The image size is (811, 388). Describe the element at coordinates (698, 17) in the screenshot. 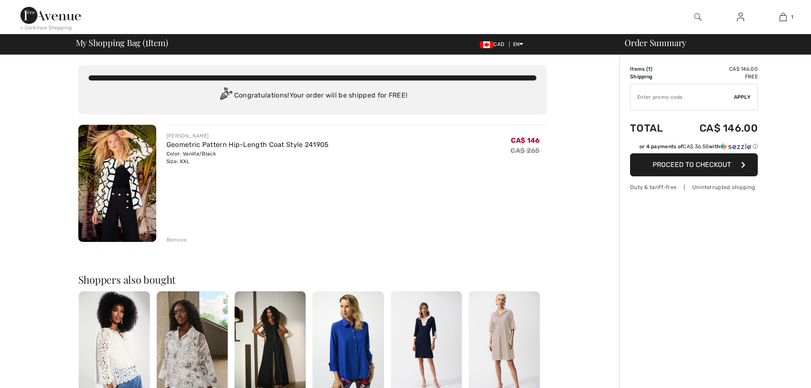

I see `img: search the website` at that location.